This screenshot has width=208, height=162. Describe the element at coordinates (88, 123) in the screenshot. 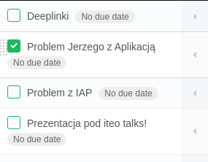

I see `span: Prezentacja pod iteo talks!` at that location.